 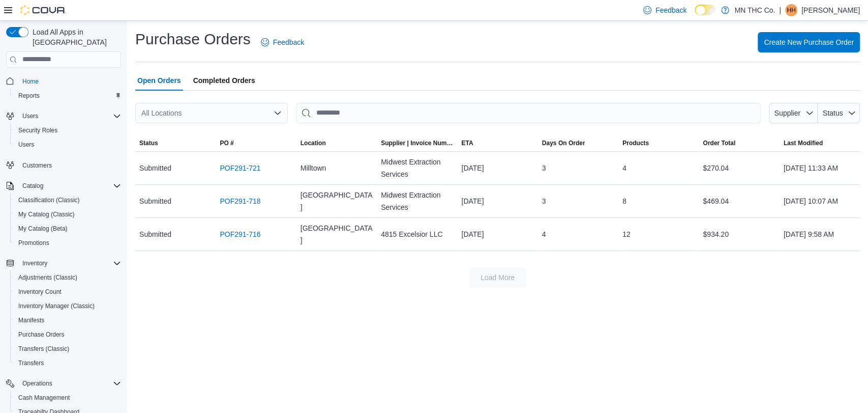 What do you see at coordinates (68, 228) in the screenshot?
I see `button: My Catalog (Beta)` at bounding box center [68, 228].